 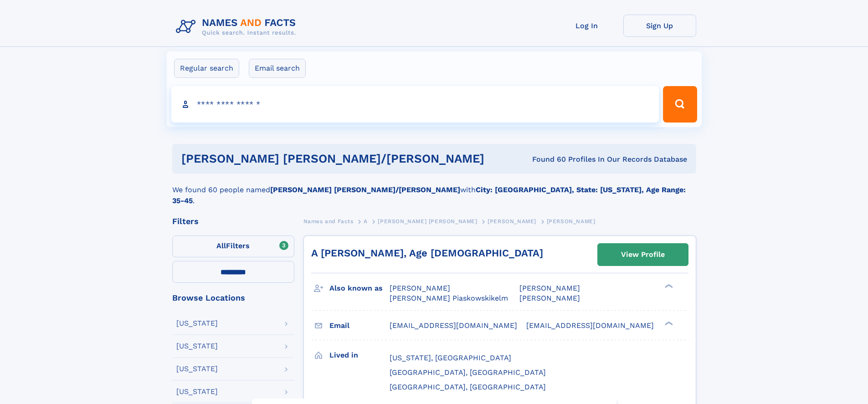 What do you see at coordinates (207, 68) in the screenshot?
I see `label: Regular search` at bounding box center [207, 68].